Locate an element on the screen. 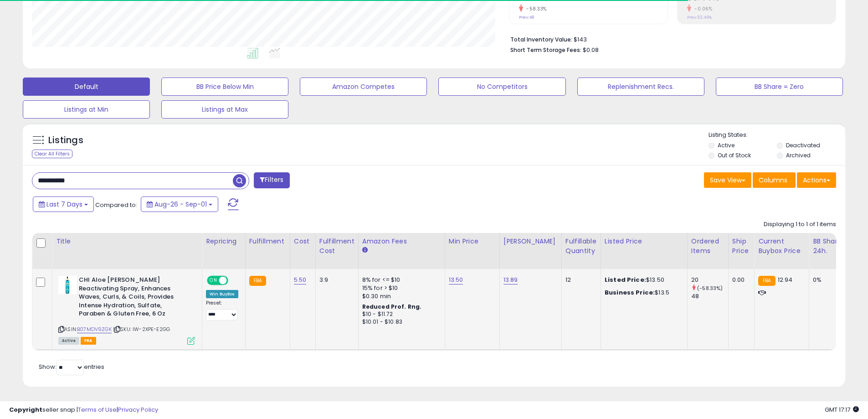  small: -0.06% is located at coordinates (702, 9).